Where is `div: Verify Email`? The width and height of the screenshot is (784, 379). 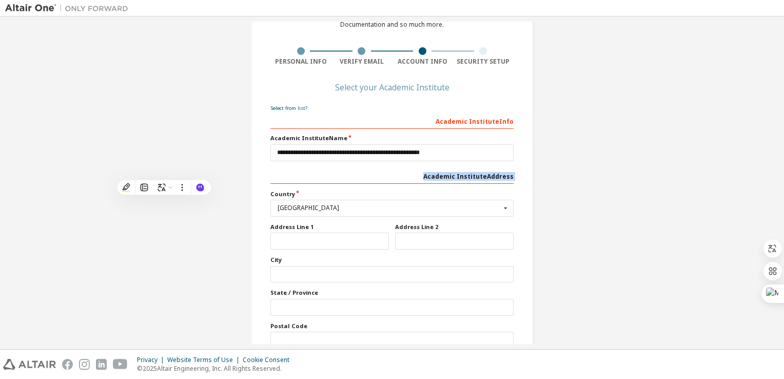
div: Verify Email is located at coordinates (362, 62).